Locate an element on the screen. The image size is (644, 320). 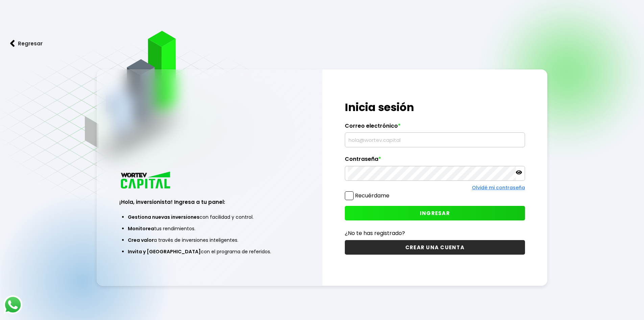
h3: ¡Hola, inversionista! Ingresa a tu panel: is located at coordinates (209, 202).